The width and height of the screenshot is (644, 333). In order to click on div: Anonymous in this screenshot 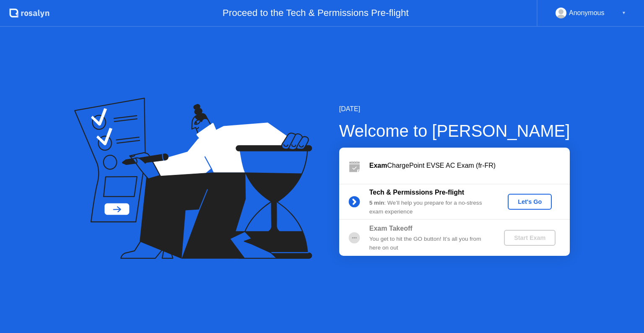, I will do `click(587, 13)`.